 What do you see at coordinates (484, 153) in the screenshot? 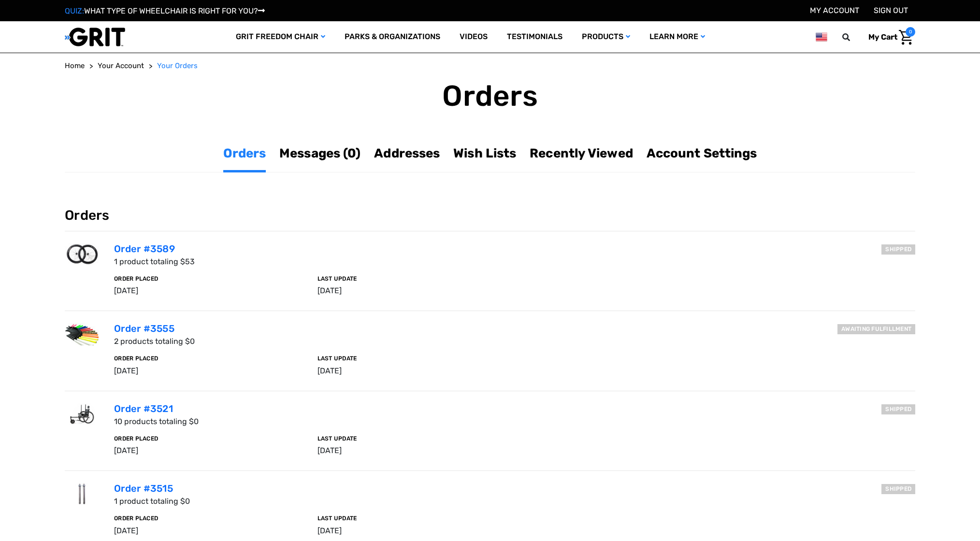
I see `a: Wish Lists` at bounding box center [484, 153].